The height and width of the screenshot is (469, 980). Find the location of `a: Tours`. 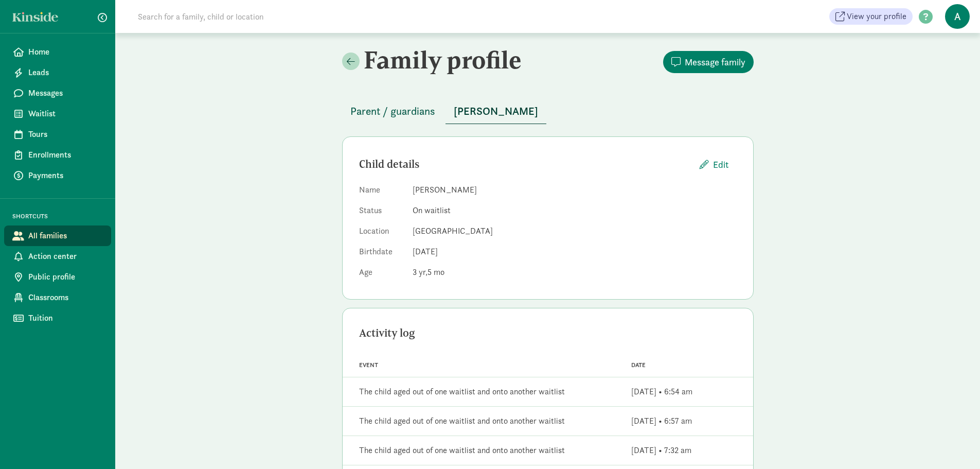

a: Tours is located at coordinates (58, 135).